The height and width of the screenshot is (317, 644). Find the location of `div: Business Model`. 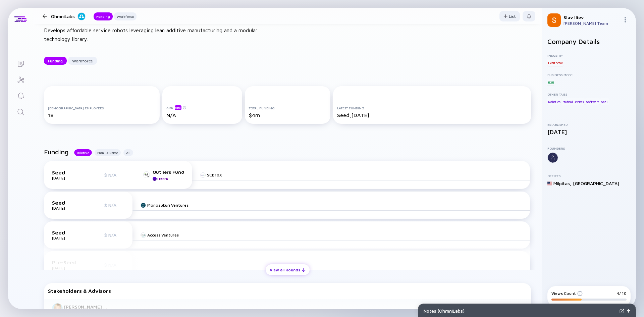

div: Business Model is located at coordinates (589, 75).